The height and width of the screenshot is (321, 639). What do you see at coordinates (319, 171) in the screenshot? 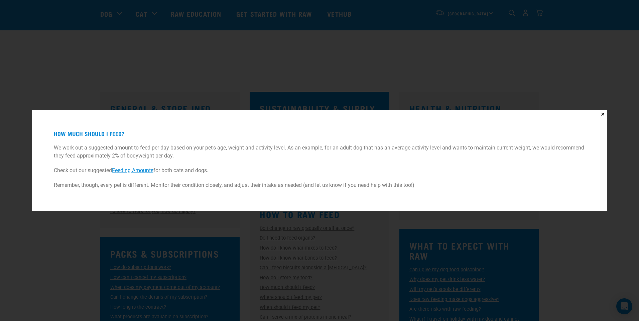
I see `p: Check out our suggested for both cats and dogs.` at bounding box center [319, 171].